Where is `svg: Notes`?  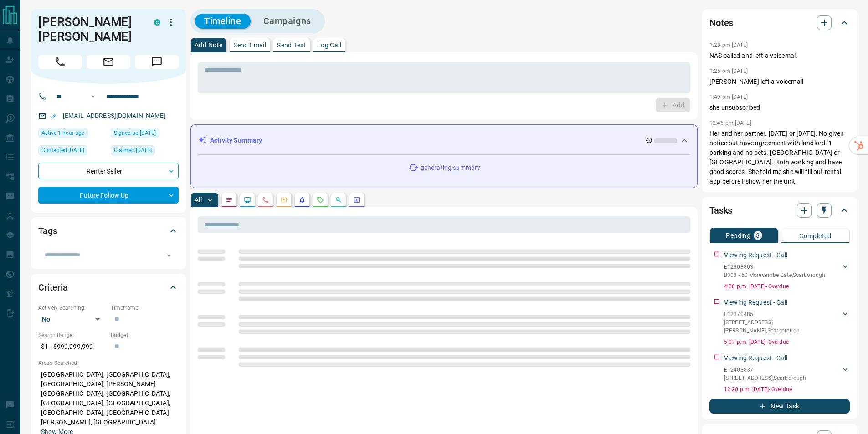 svg: Notes is located at coordinates (229, 200).